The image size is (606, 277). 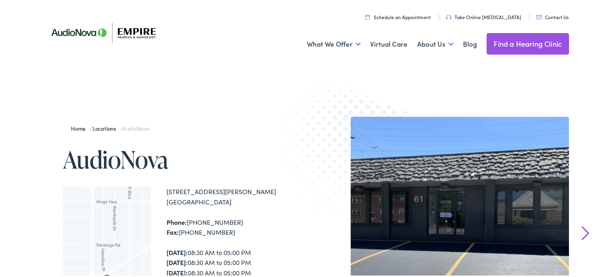 I want to click on a: Next, so click(x=585, y=232).